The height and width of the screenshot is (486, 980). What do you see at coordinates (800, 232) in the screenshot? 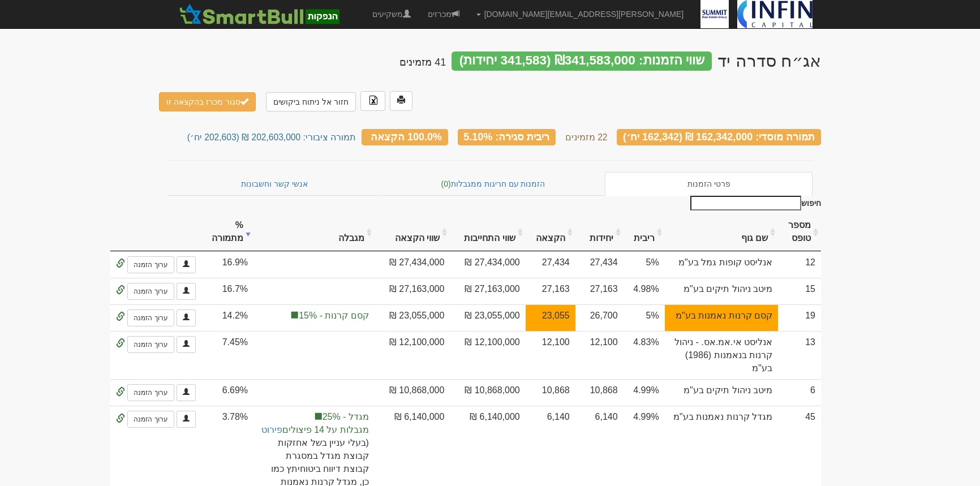
I see `th: מספר טופס: activate to sort column ascending` at bounding box center [800, 232].